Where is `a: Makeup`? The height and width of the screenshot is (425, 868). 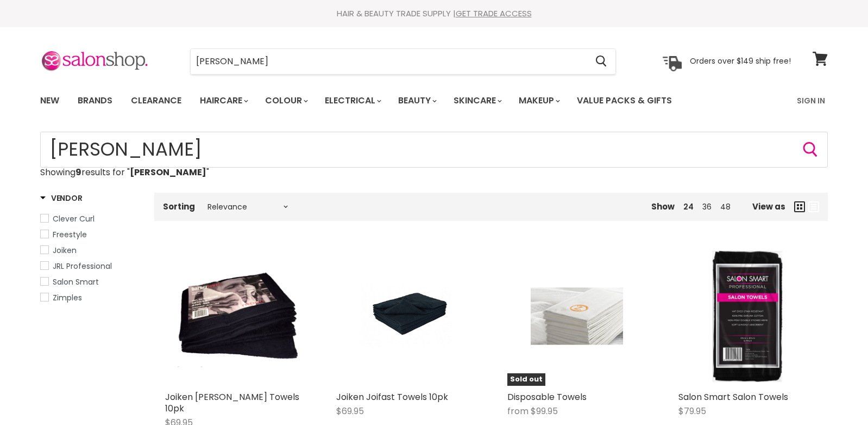 a: Makeup is located at coordinates (538, 101).